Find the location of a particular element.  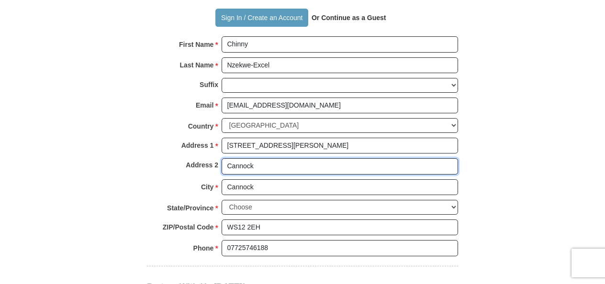

strong: First Name is located at coordinates (196, 45).